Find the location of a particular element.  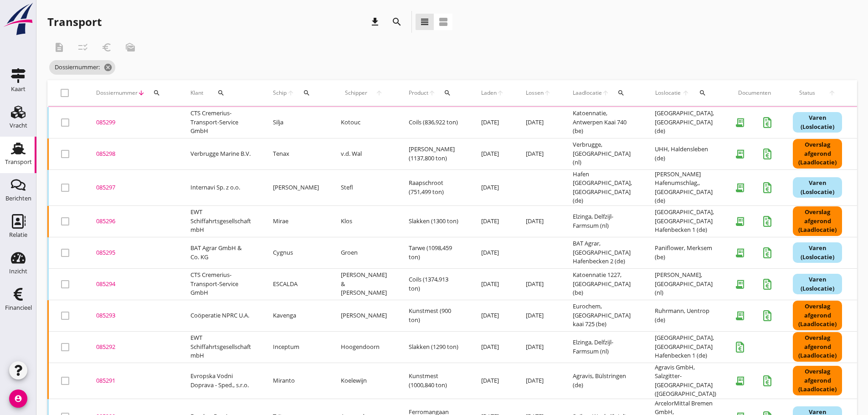

td: Tenax is located at coordinates (296, 154).